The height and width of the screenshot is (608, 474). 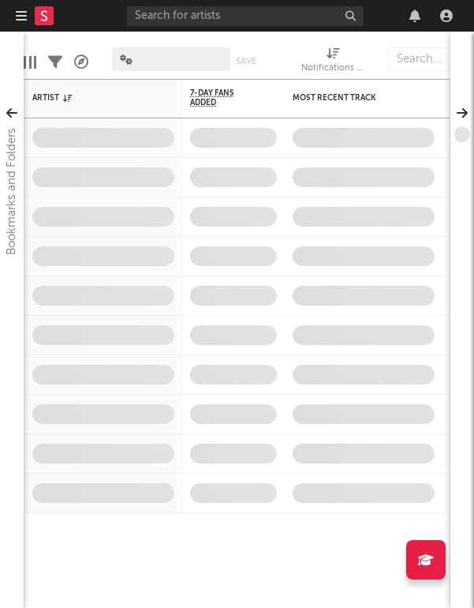 I want to click on div: Bookmarks and Folders, so click(x=12, y=191).